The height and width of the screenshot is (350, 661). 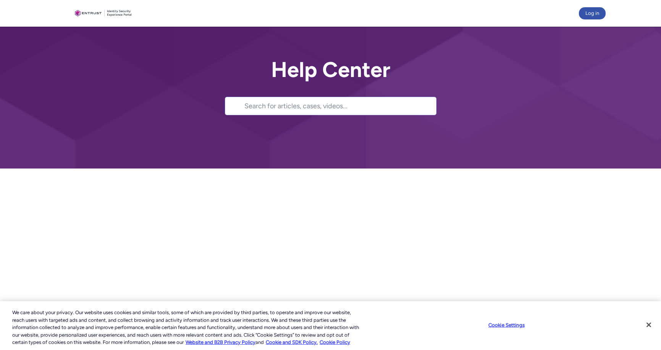 What do you see at coordinates (235, 106) in the screenshot?
I see `button: Search` at bounding box center [235, 106].